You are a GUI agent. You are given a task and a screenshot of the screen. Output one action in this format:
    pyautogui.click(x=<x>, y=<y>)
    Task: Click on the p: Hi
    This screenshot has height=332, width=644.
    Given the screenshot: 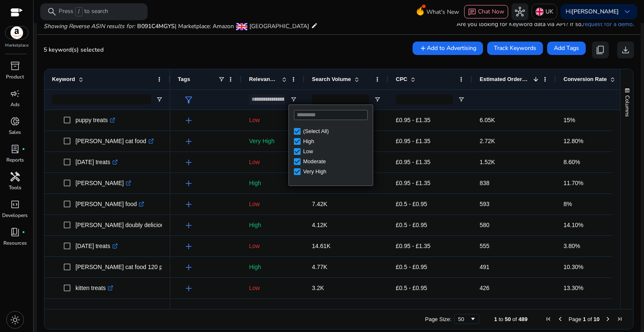 What is the action you would take?
    pyautogui.click(x=592, y=12)
    